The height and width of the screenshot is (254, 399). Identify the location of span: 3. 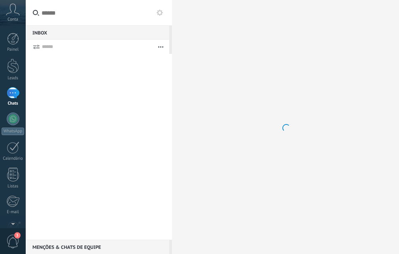
(17, 235).